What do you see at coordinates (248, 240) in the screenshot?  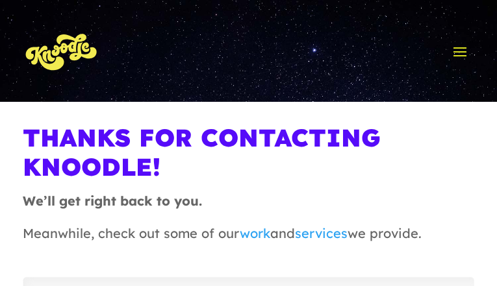 I see `p: Meanwhile, check out some of our and we provide.` at bounding box center [248, 240].